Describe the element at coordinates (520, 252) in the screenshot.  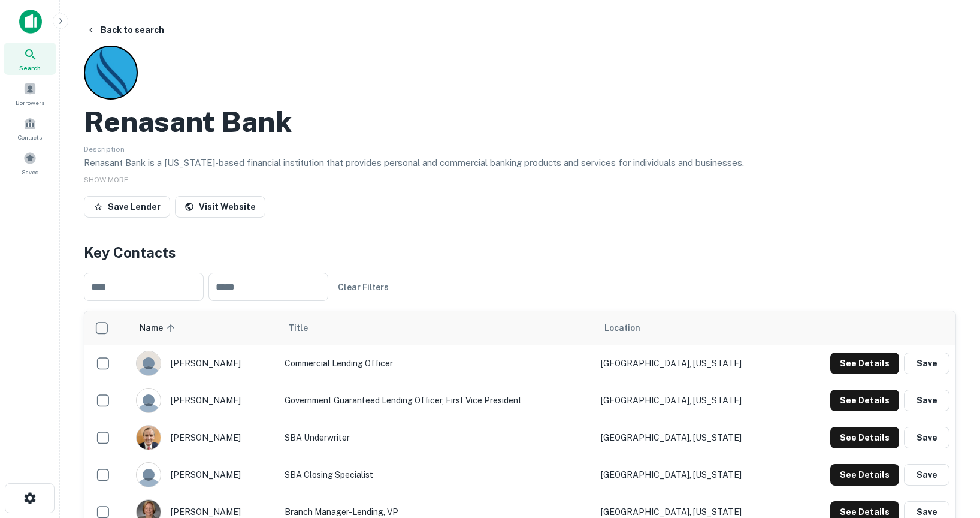
I see `h4: Key Contacts` at that location.